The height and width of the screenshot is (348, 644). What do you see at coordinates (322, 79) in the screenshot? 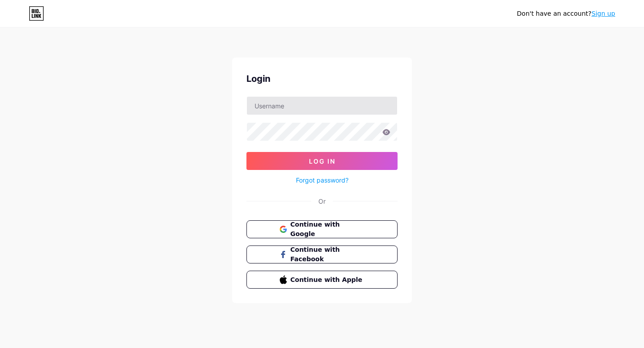
I see `div: Login` at bounding box center [322, 79].